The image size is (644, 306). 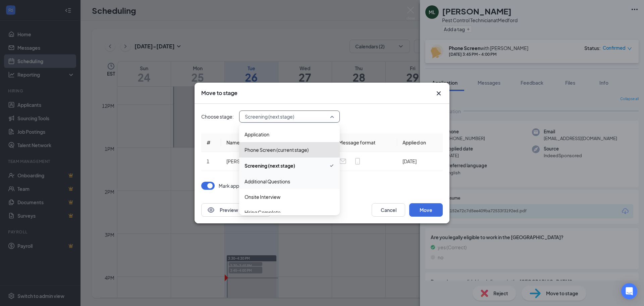 What do you see at coordinates (629, 291) in the screenshot?
I see `div: Open Intercom Messenger` at bounding box center [629, 291].